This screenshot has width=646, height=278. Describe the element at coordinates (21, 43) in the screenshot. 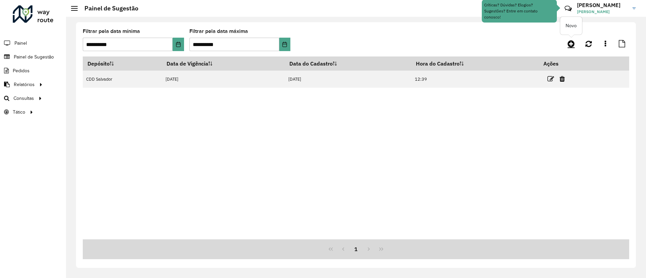

I see `span: Painel` at that location.